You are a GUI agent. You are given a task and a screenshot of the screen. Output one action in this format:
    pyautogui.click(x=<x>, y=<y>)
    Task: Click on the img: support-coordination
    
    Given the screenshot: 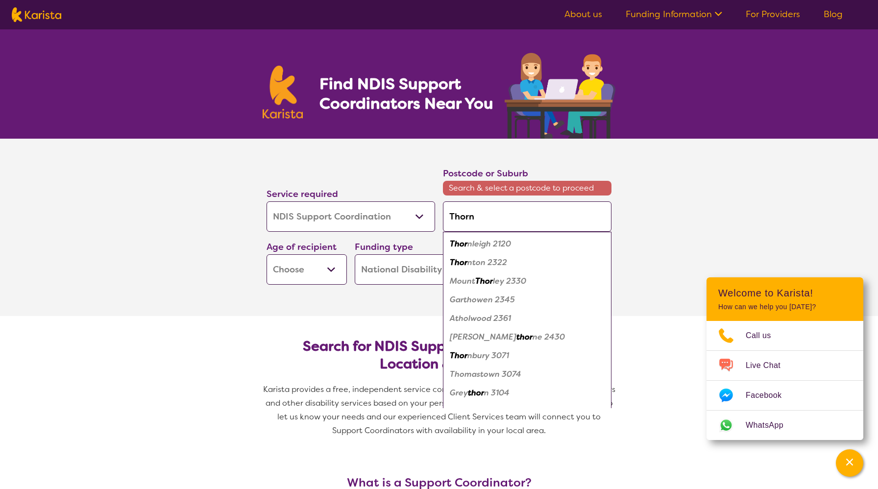 What is the action you would take?
    pyautogui.click(x=560, y=96)
    